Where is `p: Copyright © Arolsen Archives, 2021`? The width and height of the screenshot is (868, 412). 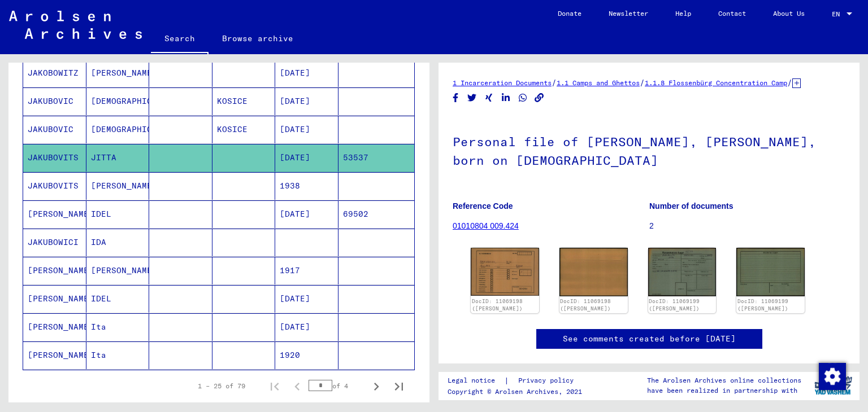 p: Copyright © Arolsen Archives, 2021 is located at coordinates (517, 392).